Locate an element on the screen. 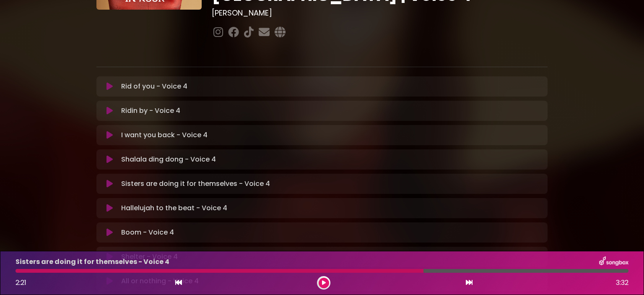  p: Ridin by - Voice 4 is located at coordinates (151, 111).